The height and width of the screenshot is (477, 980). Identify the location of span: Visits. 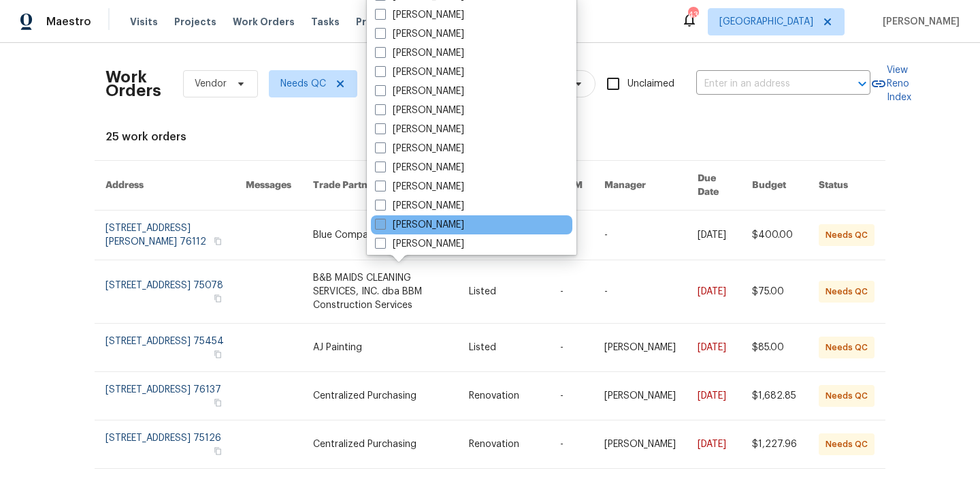
(144, 22).